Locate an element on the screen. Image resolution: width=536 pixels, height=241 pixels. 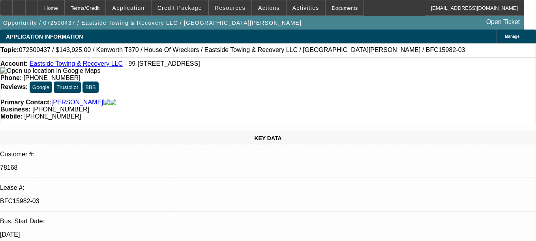
span: Manage is located at coordinates (512, 36).